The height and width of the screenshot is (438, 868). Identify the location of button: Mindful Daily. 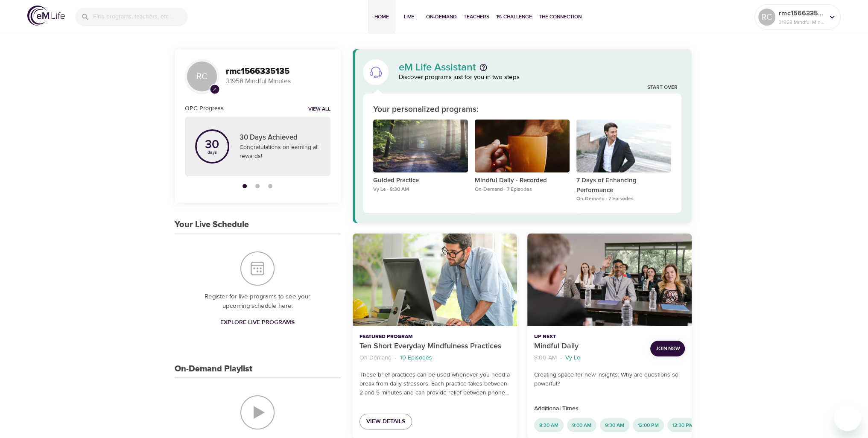
(610, 279).